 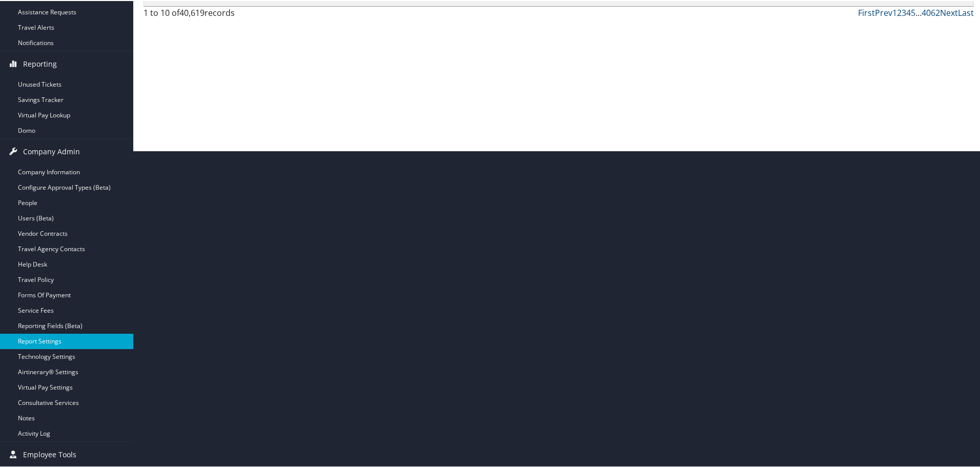 I want to click on a: First, so click(x=866, y=12).